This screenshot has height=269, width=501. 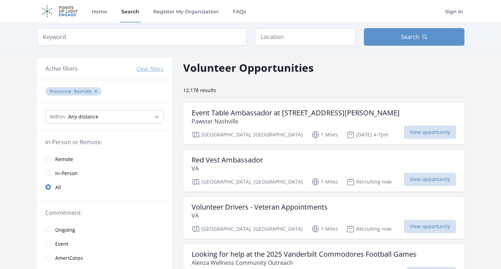 I want to click on a: In-Person, so click(x=104, y=173).